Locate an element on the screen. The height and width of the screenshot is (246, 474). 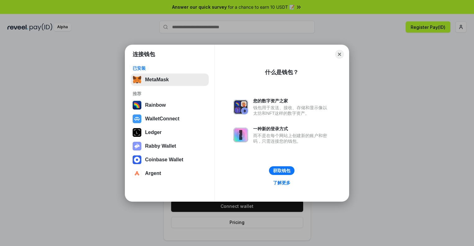
div: Coinbase Wallet is located at coordinates (164, 160).